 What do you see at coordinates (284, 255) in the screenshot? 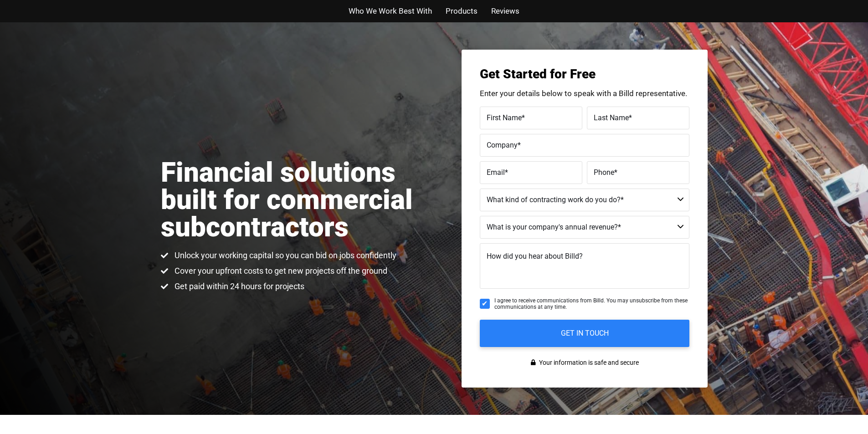
I see `span: Unlock your working capital so you can bid on jobs confidently` at bounding box center [284, 255].